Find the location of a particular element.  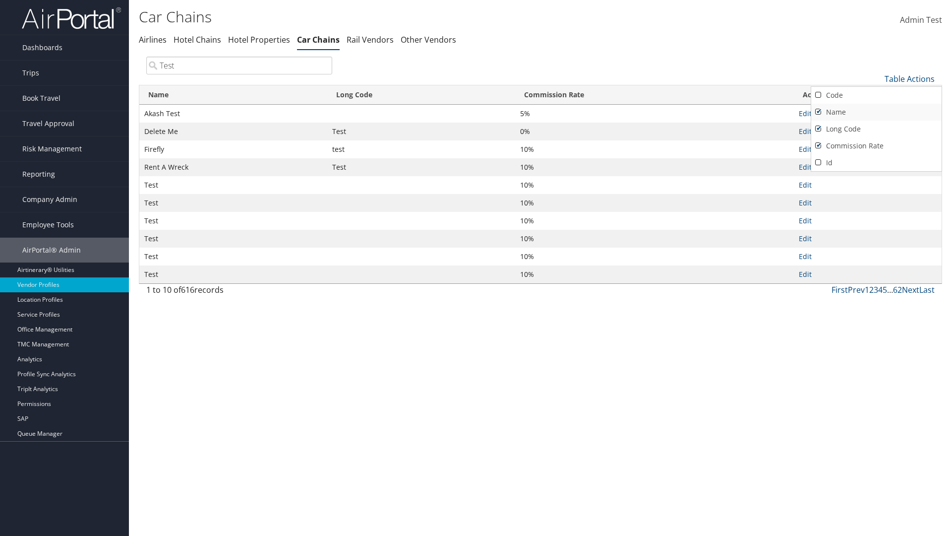

span: Employee Tools is located at coordinates (48, 225).